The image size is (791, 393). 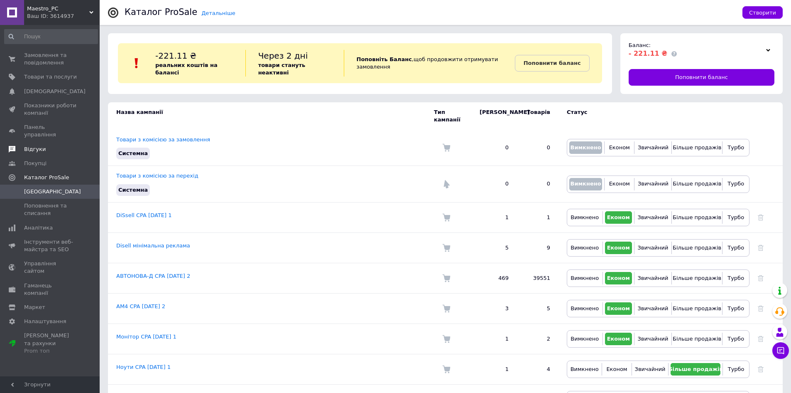 I want to click on span: Відгуки, so click(x=35, y=149).